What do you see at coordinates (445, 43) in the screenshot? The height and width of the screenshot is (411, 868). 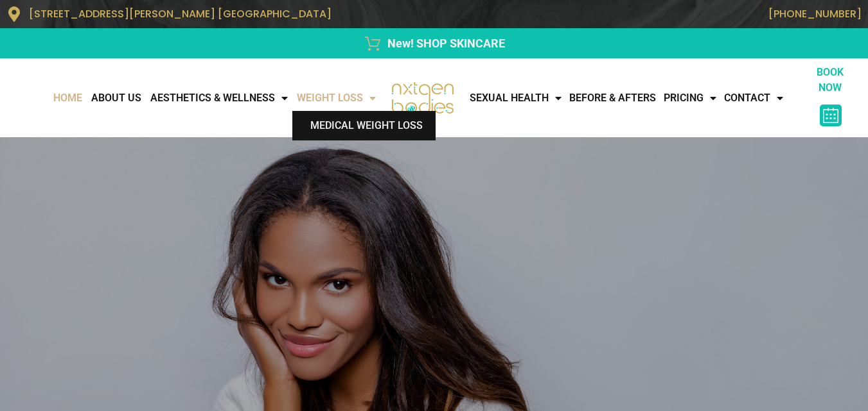 I see `span: New! SHOP SKINCARE` at bounding box center [445, 43].